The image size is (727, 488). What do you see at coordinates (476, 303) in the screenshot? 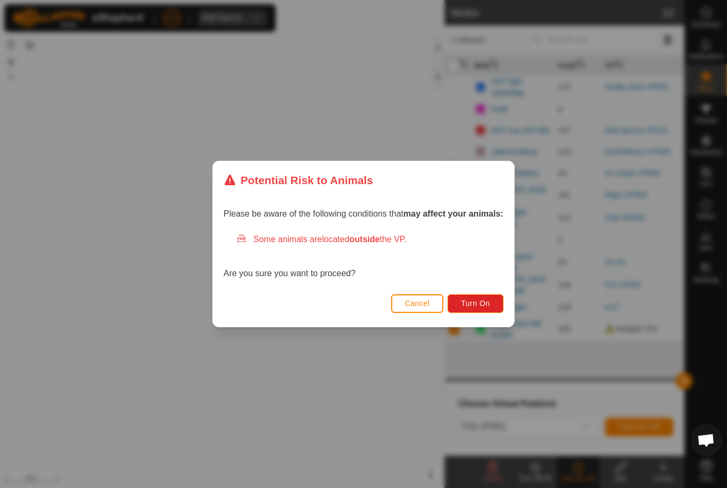
I see `button: Turn On` at bounding box center [476, 303].